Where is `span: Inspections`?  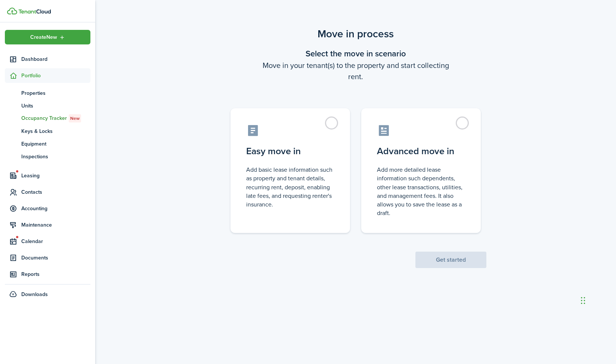 span: Inspections is located at coordinates (55, 156).